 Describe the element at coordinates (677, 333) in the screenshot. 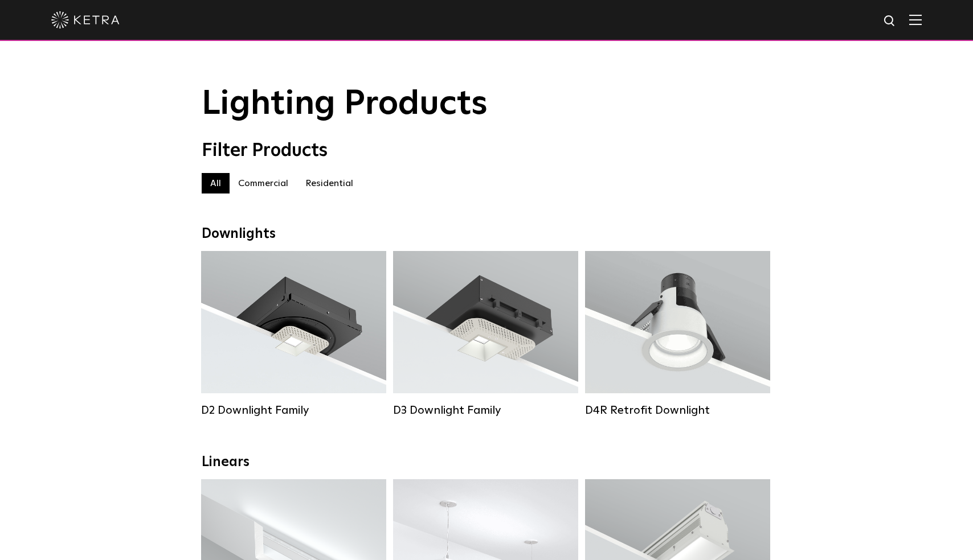

I see `a: D4R Retrofit Downlight Lumen Output:800Colors:White / BlackBeam Angles:15° / 25° / 40° / 60°Watta...` at that location.